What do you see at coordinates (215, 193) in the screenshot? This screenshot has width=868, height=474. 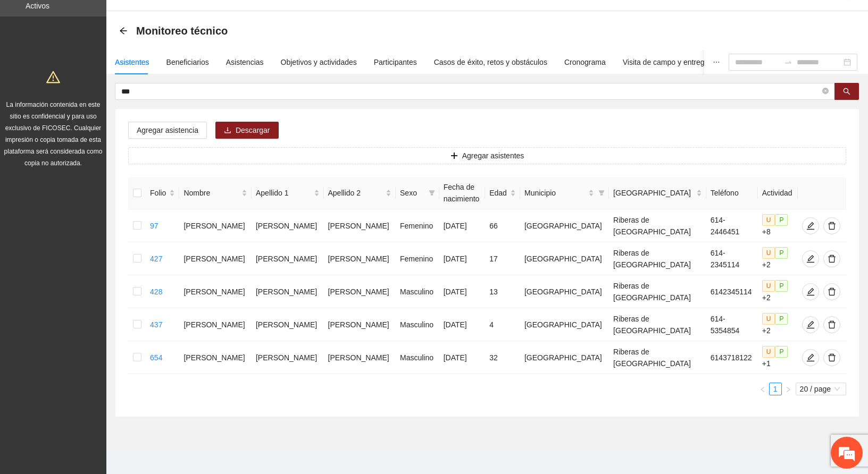 I see `th: Nombre` at bounding box center [215, 193].